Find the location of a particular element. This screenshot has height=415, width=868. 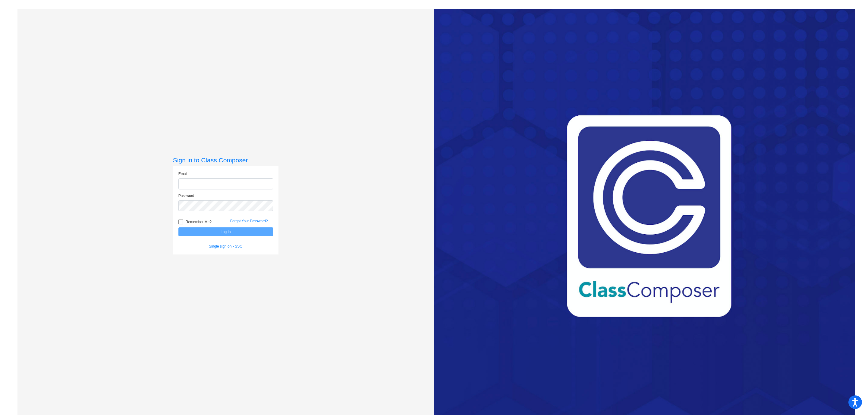

label: Email is located at coordinates (183, 173).